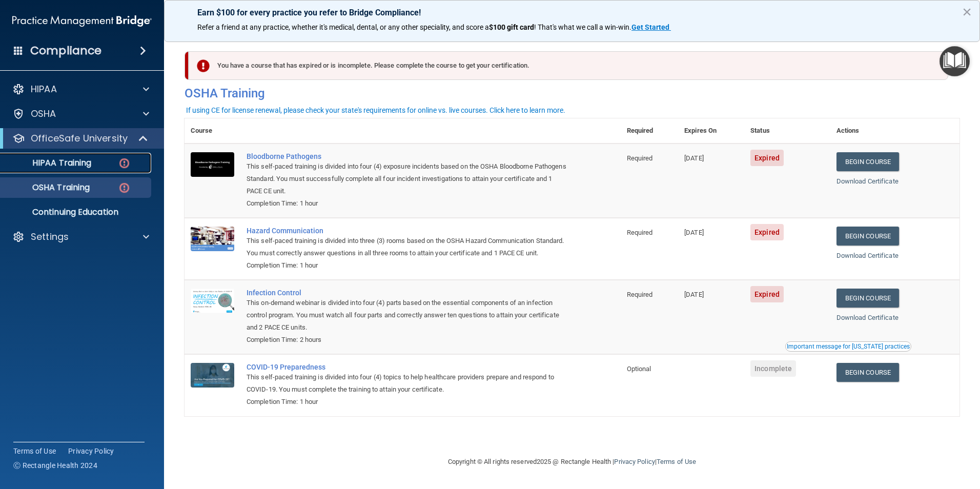  What do you see at coordinates (895, 131) in the screenshot?
I see `th: Actions` at bounding box center [895, 131].